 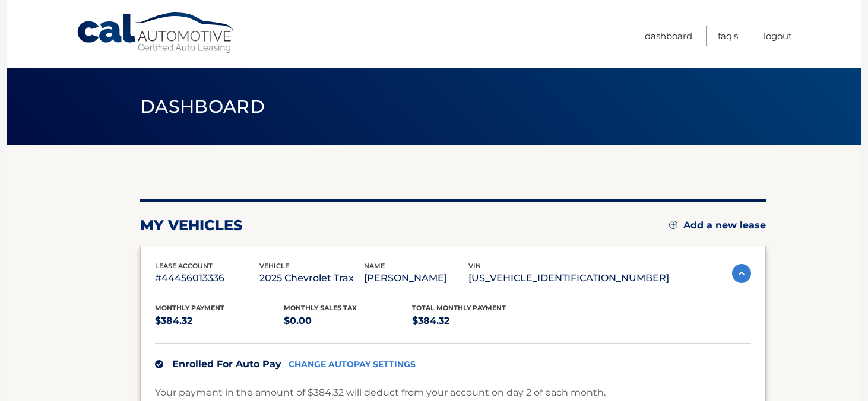 What do you see at coordinates (227, 364) in the screenshot?
I see `span: Enrolled For Auto Pay` at bounding box center [227, 364].